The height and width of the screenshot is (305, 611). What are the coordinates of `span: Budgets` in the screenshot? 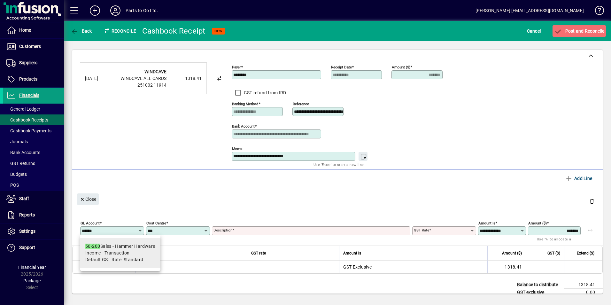 It's located at (17, 174).